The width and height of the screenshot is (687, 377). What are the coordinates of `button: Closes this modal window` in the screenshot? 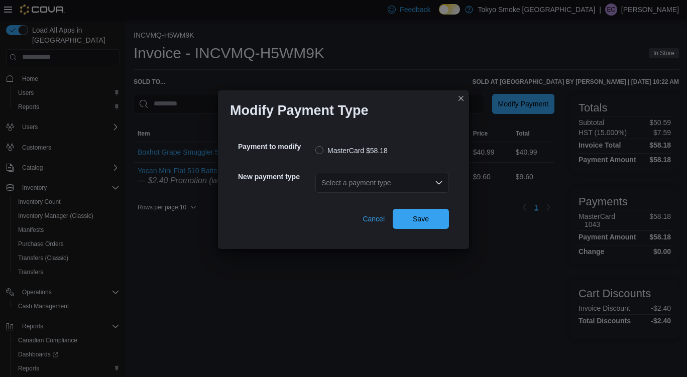 It's located at (461, 98).